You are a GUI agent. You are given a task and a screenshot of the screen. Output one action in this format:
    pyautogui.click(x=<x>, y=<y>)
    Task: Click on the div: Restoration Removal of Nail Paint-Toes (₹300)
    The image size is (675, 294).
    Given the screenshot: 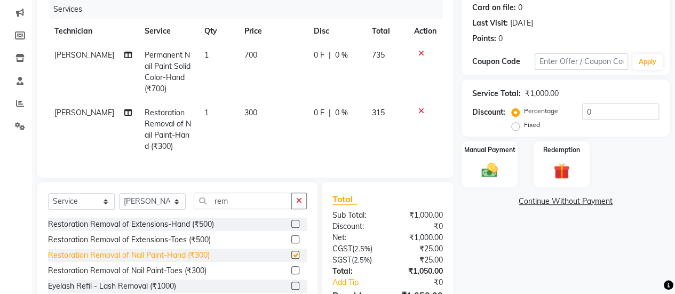 What is the action you would take?
    pyautogui.click(x=127, y=271)
    